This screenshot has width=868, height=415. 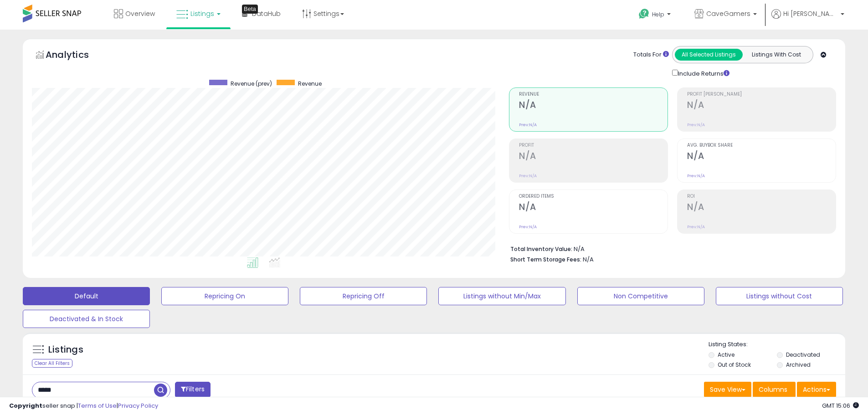 I want to click on p: Listing States:, so click(x=777, y=345).